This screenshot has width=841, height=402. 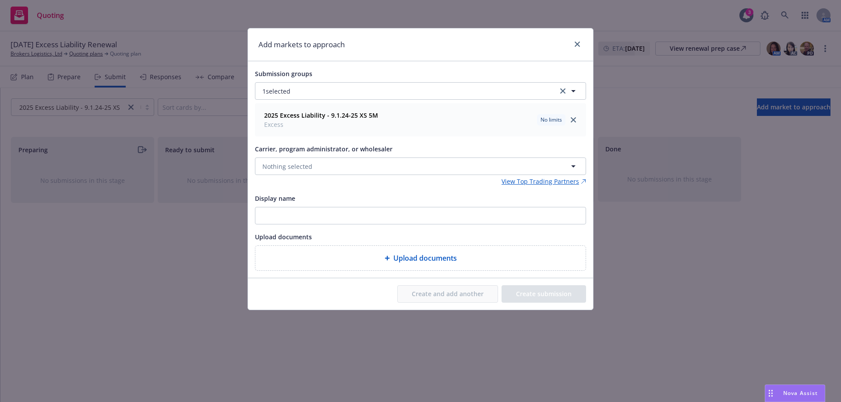 I want to click on span: No limits, so click(x=551, y=120).